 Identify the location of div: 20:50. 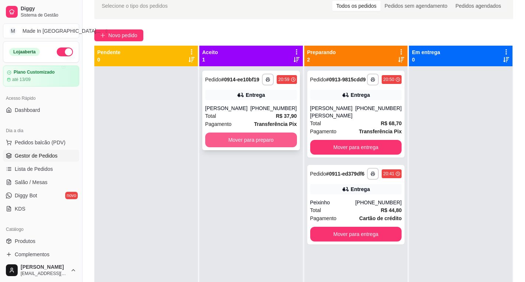
(389, 80).